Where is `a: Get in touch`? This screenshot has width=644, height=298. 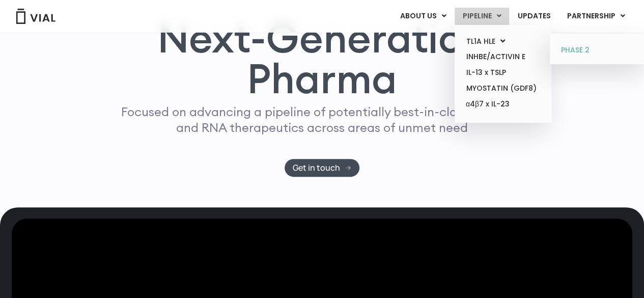
a: Get in touch is located at coordinates (322, 168).